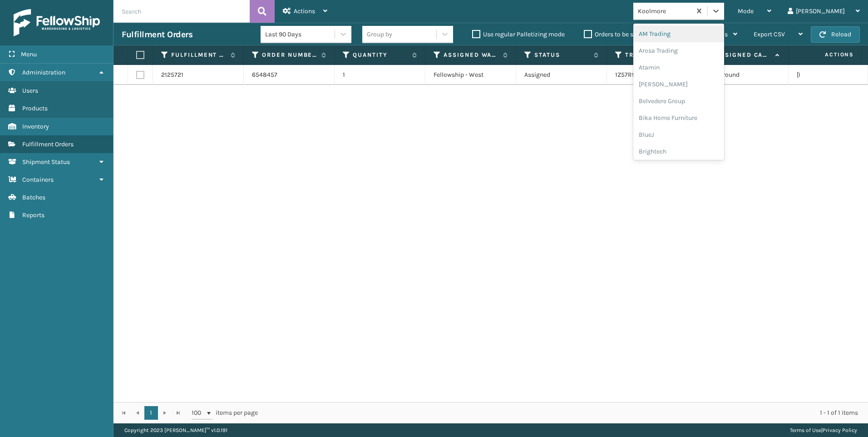  What do you see at coordinates (518, 34) in the screenshot?
I see `label: Use regular Palletizing mode` at bounding box center [518, 34].